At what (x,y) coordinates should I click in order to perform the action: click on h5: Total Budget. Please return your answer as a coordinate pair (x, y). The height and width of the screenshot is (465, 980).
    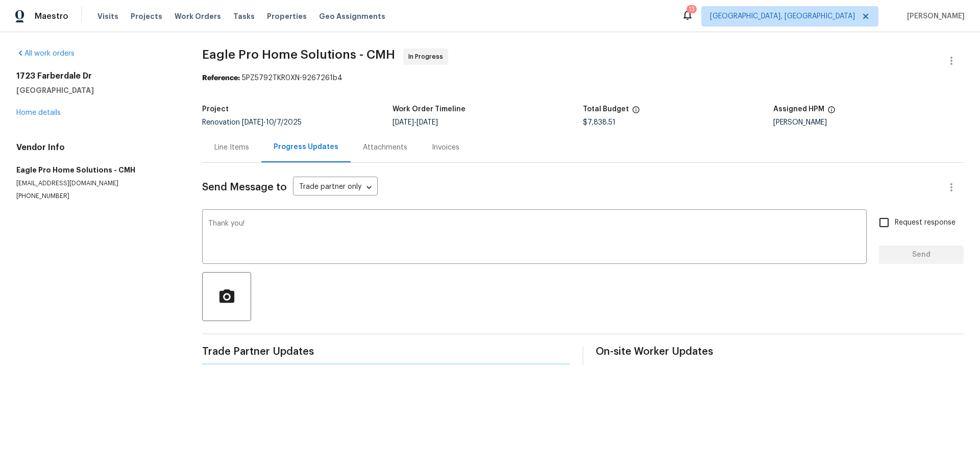
    Looking at the image, I should click on (606, 110).